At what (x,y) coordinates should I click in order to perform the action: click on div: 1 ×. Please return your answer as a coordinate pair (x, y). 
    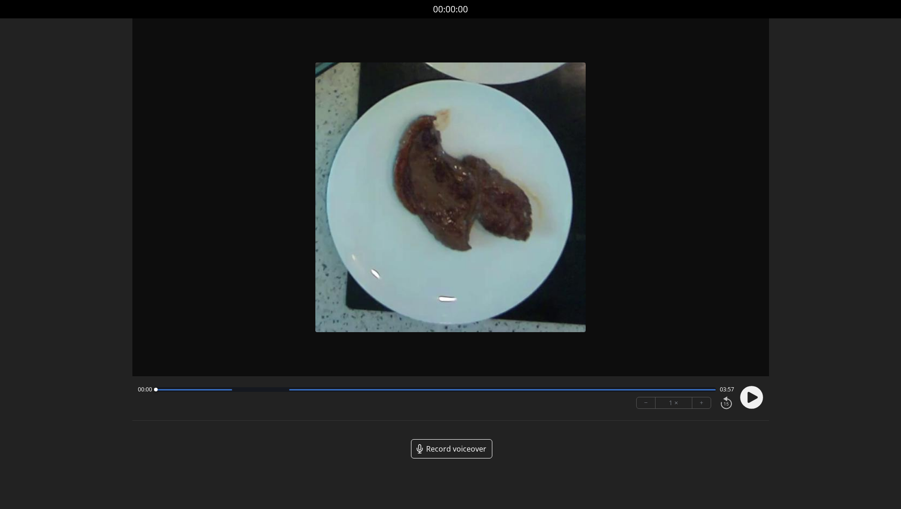
    Looking at the image, I should click on (674, 403).